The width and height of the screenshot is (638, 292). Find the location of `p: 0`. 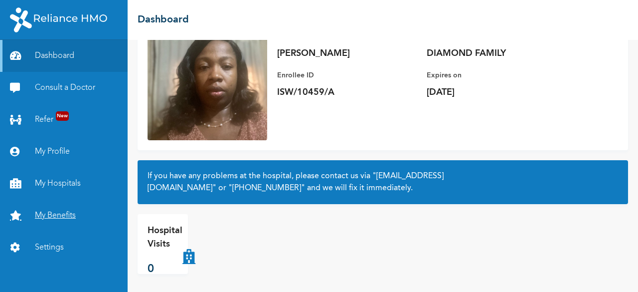

p: 0 is located at coordinates (165, 269).